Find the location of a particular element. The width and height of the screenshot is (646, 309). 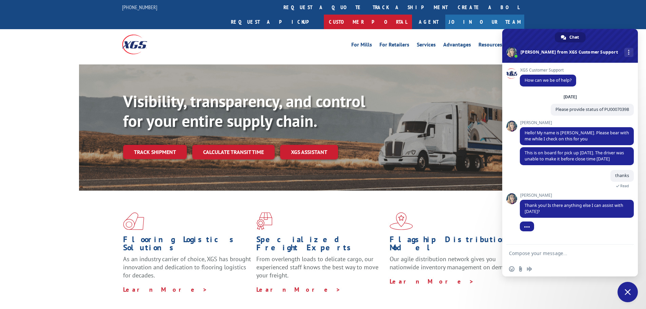

a: Resources is located at coordinates (490, 46).